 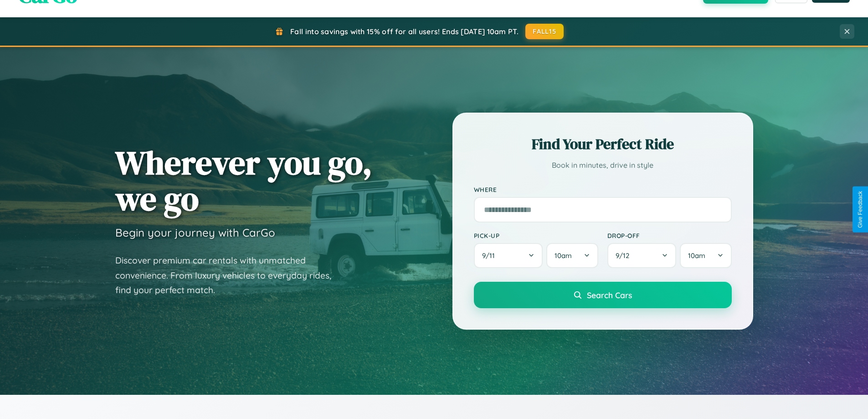 What do you see at coordinates (545, 32) in the screenshot?
I see `button: FALL15` at bounding box center [545, 32].